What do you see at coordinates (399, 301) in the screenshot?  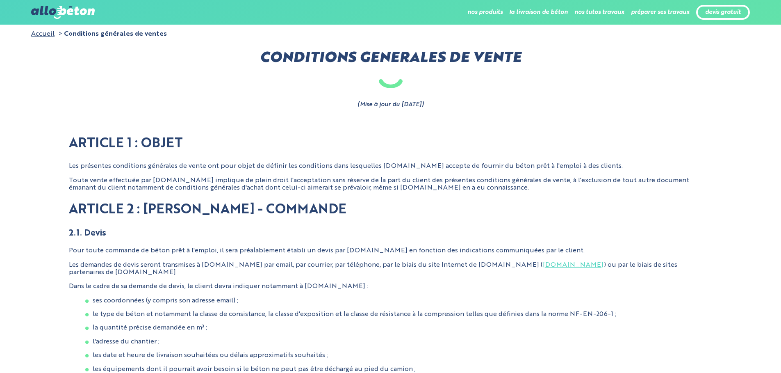 I see `li: ses coordonnées (y compris son adresse email) ;` at bounding box center [399, 301].